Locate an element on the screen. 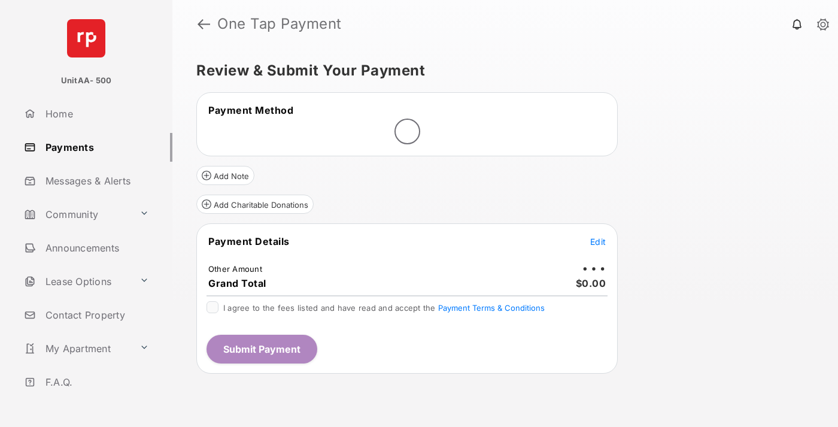 This screenshot has width=838, height=427. span: Grand Total is located at coordinates (237, 283).